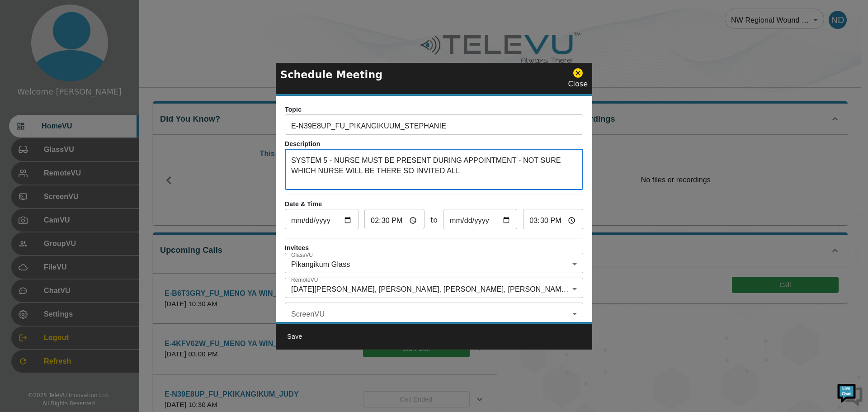 This screenshot has height=412, width=868. I want to click on span: to, so click(434, 220).